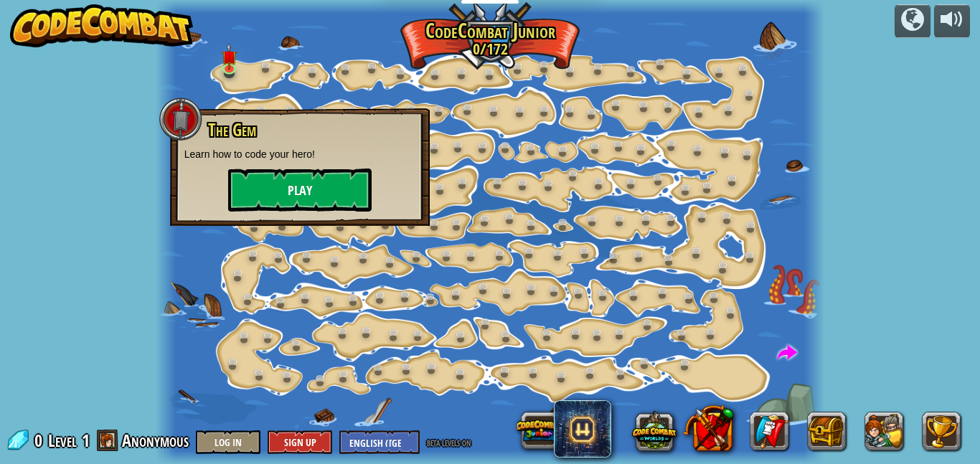 The image size is (980, 464). Describe the element at coordinates (86, 440) in the screenshot. I see `span: 1` at that location.